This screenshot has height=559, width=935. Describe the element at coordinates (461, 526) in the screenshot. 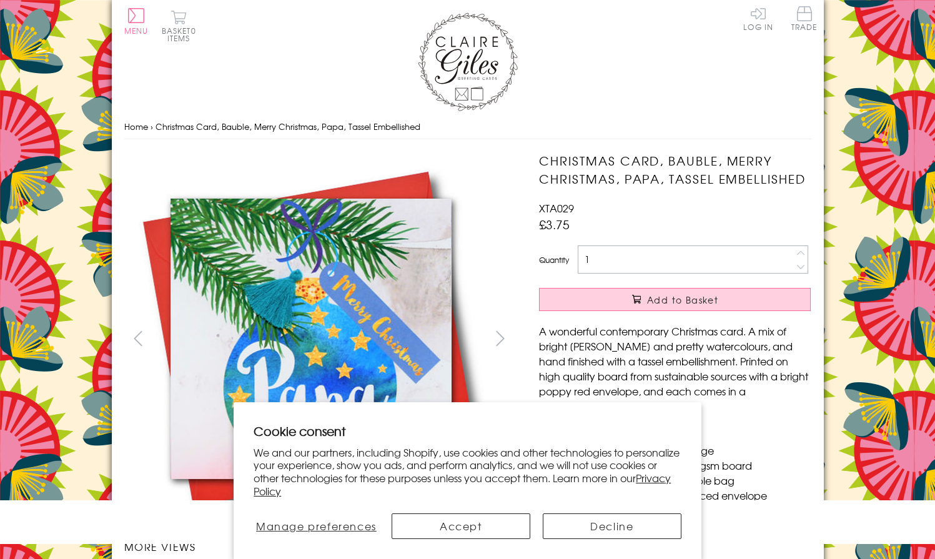

I see `button: Accept` at that location.